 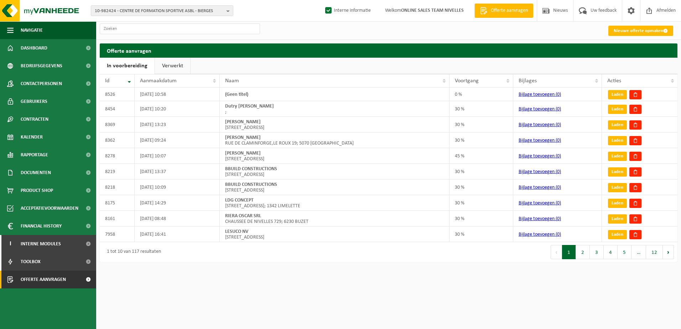 What do you see at coordinates (34, 48) in the screenshot?
I see `span: Dashboard` at bounding box center [34, 48].